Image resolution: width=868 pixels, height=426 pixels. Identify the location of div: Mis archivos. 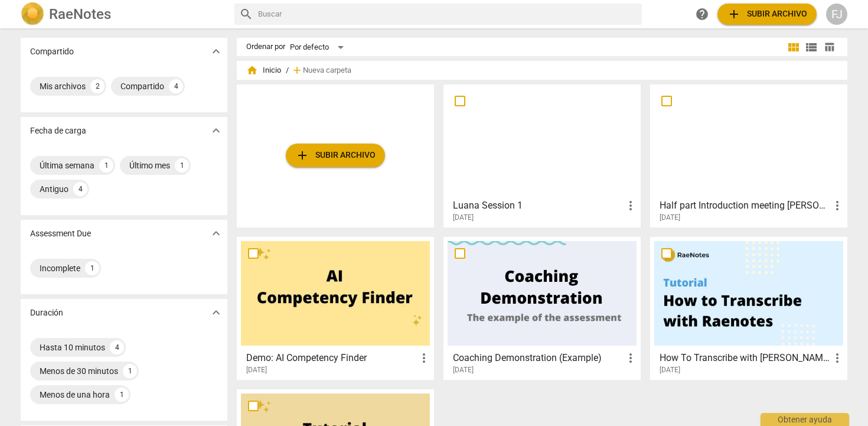
(63, 86).